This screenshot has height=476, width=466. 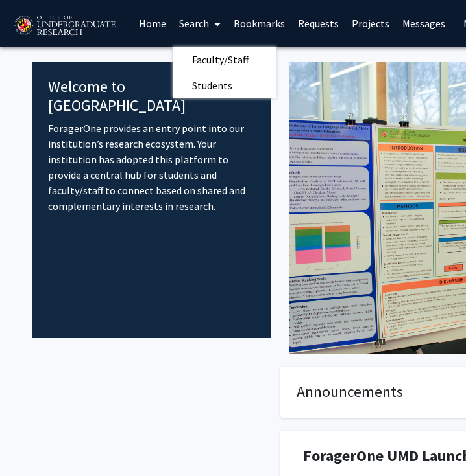 What do you see at coordinates (423, 24) in the screenshot?
I see `a: Messages` at bounding box center [423, 24].